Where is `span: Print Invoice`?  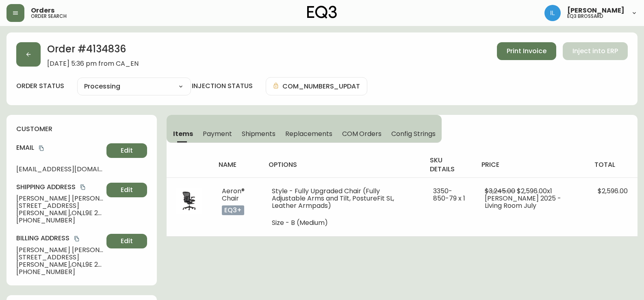
span: Print Invoice is located at coordinates (526, 51).